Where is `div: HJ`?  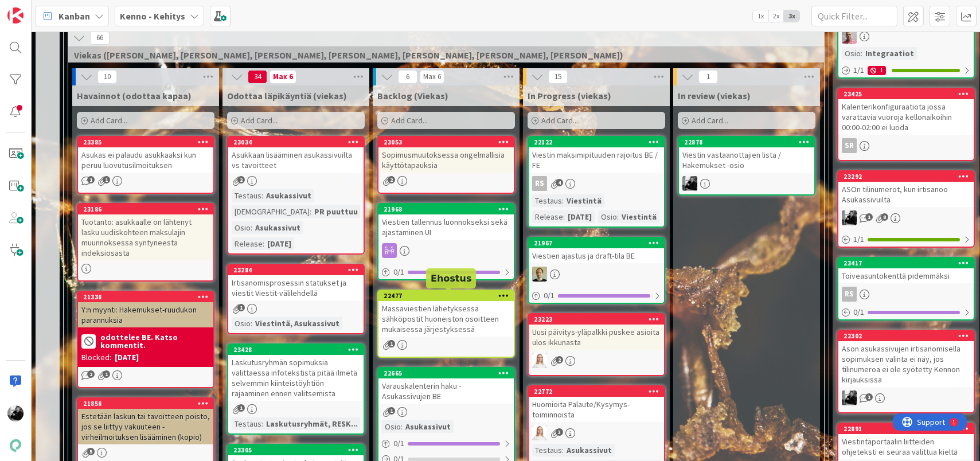
div: HJ is located at coordinates (906, 36).